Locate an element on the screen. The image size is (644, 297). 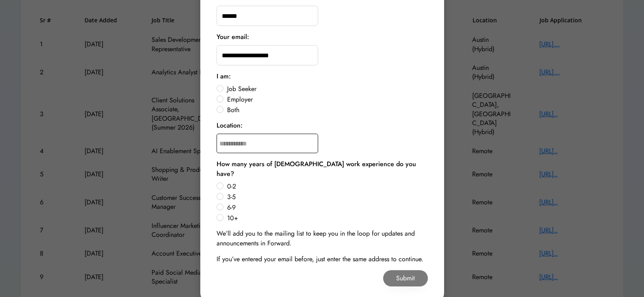
button: Submit is located at coordinates (405, 279).